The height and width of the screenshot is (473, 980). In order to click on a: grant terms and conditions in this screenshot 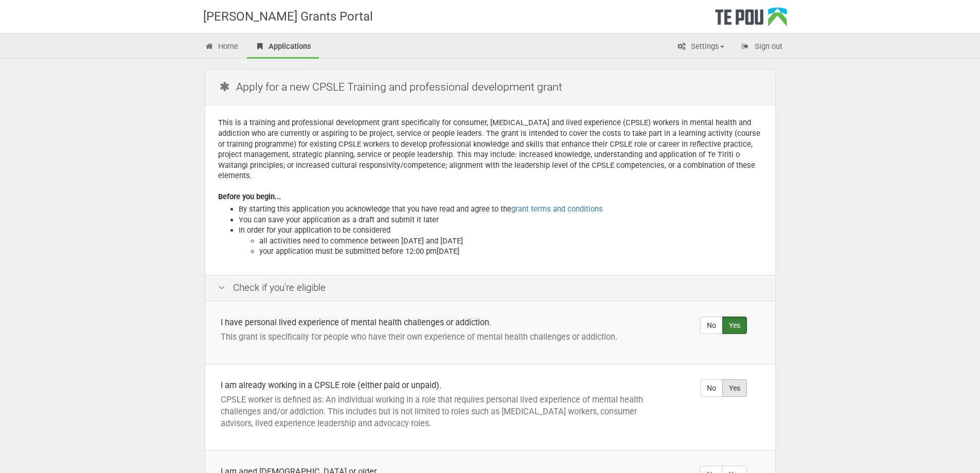, I will do `click(557, 209)`.